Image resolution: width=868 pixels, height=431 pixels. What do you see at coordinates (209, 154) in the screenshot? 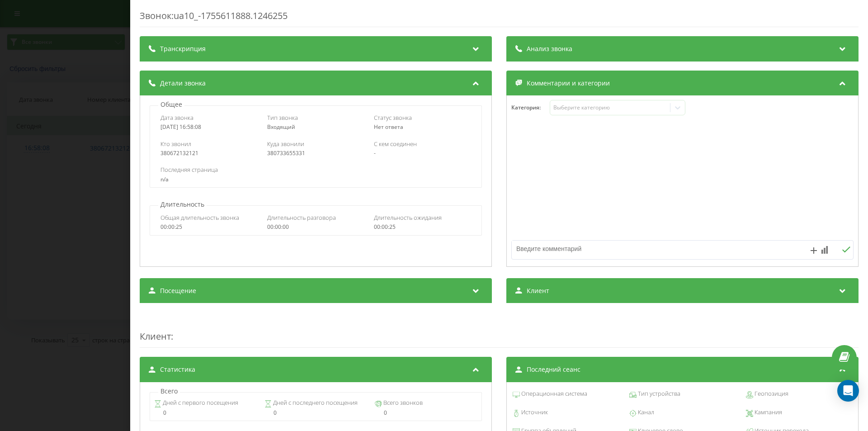
I see `div: 380672132121` at bounding box center [209, 154].